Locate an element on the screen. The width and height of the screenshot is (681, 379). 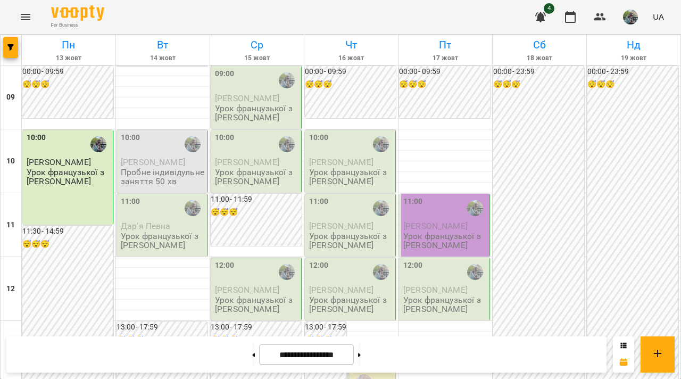
span: Дар'я Певна is located at coordinates (146, 226).